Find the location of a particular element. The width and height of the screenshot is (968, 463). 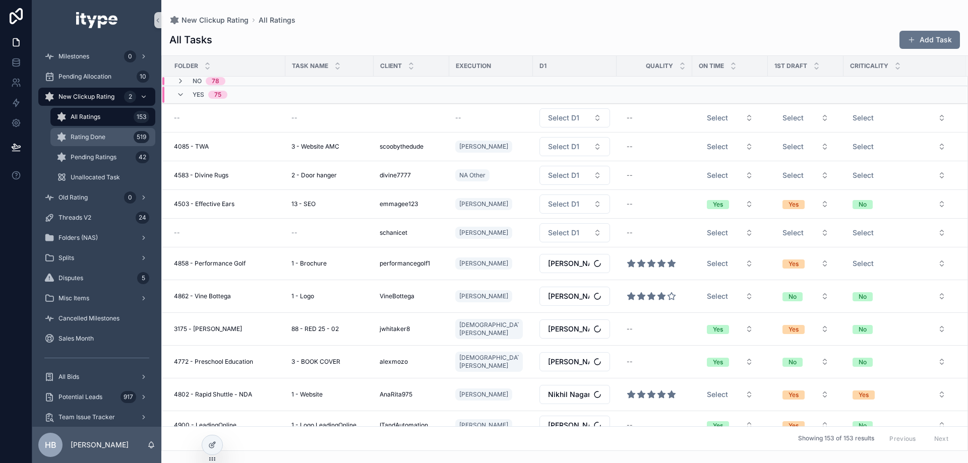

a: All Ratings153 is located at coordinates (103, 117).